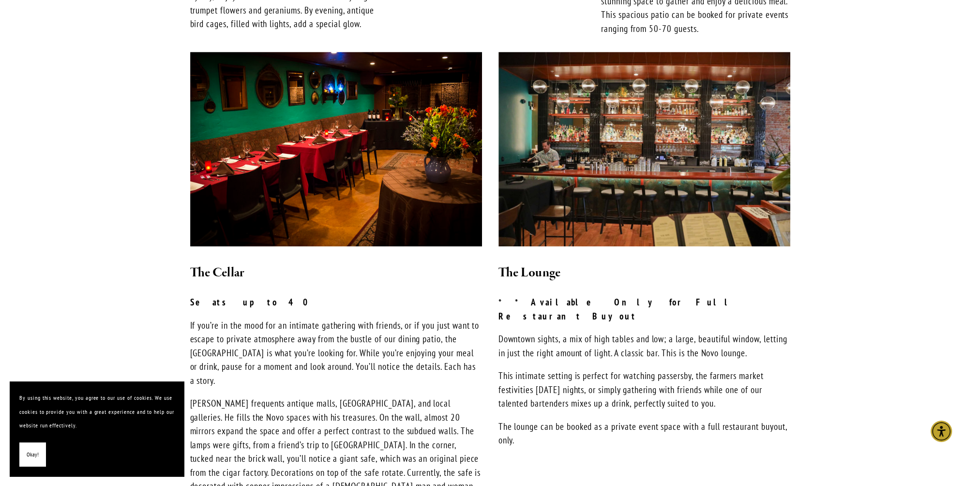  I want to click on h2: The Cellar, so click(336, 272).